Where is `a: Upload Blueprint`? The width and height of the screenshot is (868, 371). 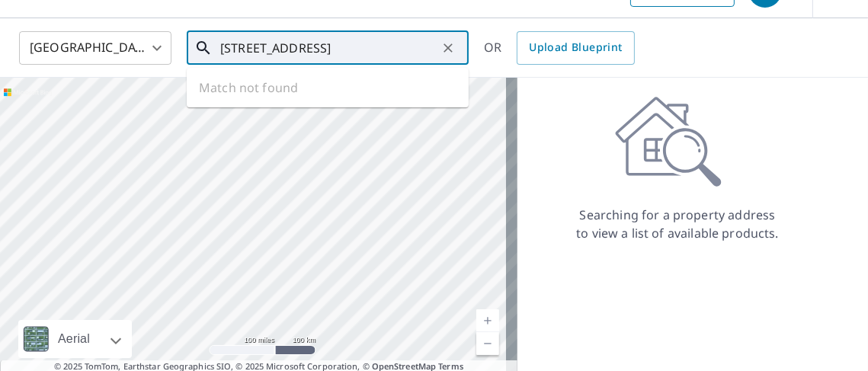
a: Upload Blueprint is located at coordinates (576, 48).